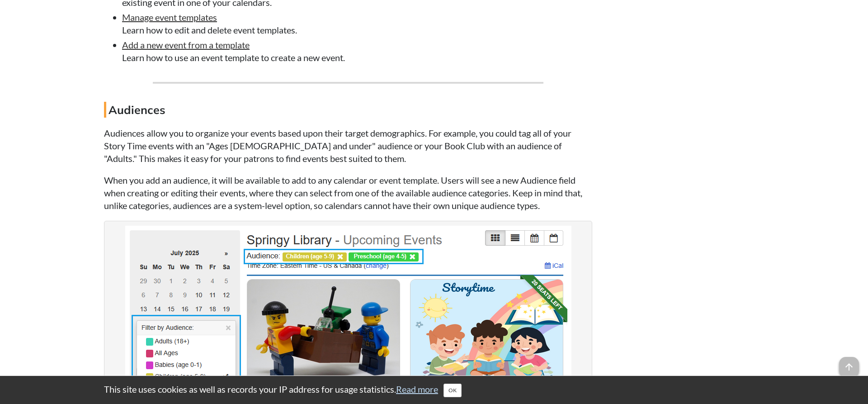 Image resolution: width=868 pixels, height=404 pixels. I want to click on span: arrow_upward, so click(849, 367).